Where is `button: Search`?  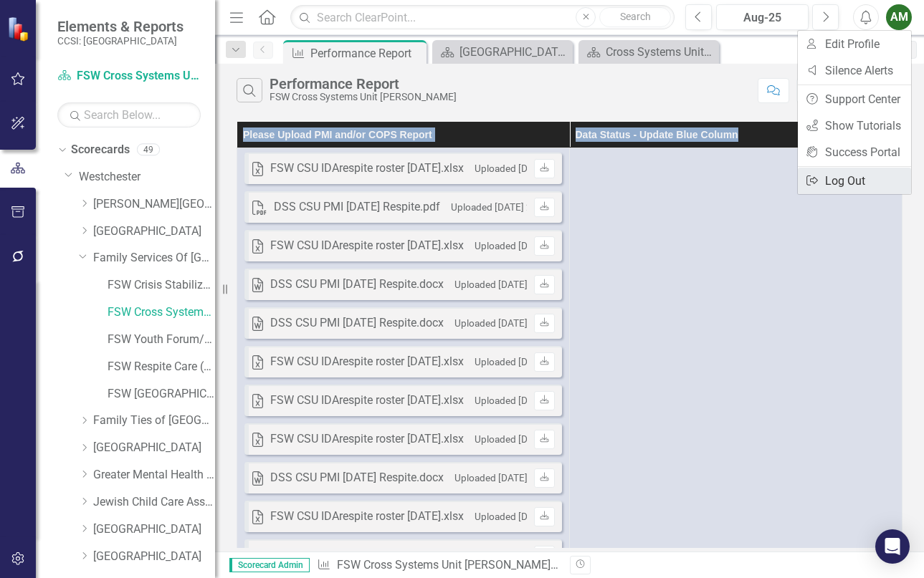 button: Search is located at coordinates (635, 17).